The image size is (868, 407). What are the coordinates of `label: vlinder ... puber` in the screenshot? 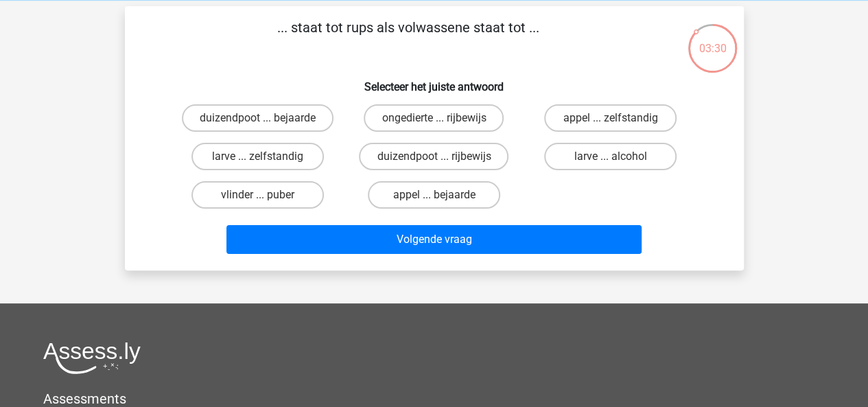 It's located at (257, 195).